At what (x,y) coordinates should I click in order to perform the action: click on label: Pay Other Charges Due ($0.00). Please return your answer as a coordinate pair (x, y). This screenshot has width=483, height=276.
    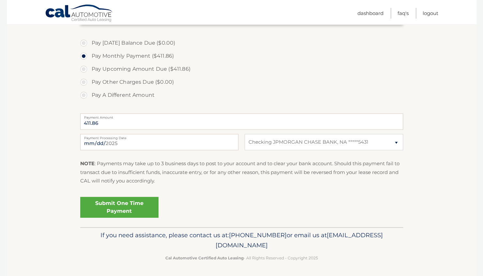
    Looking at the image, I should click on (242, 82).